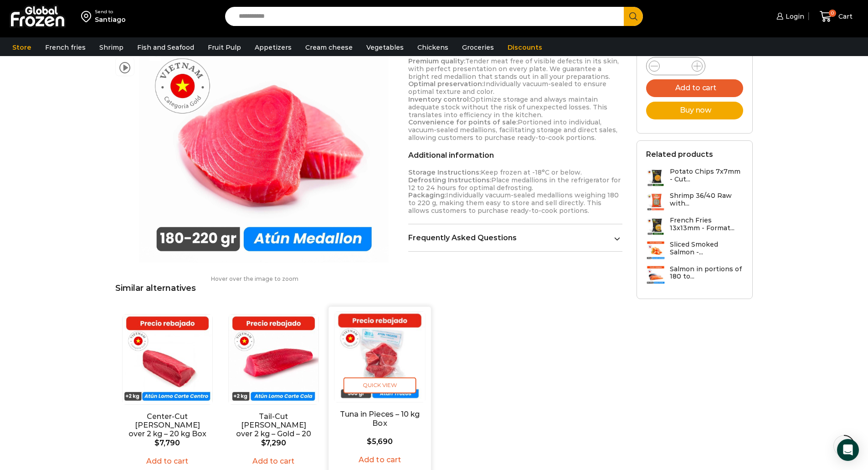 This screenshot has width=868, height=470. Describe the element at coordinates (329, 48) in the screenshot. I see `a: Cream cheese` at that location.